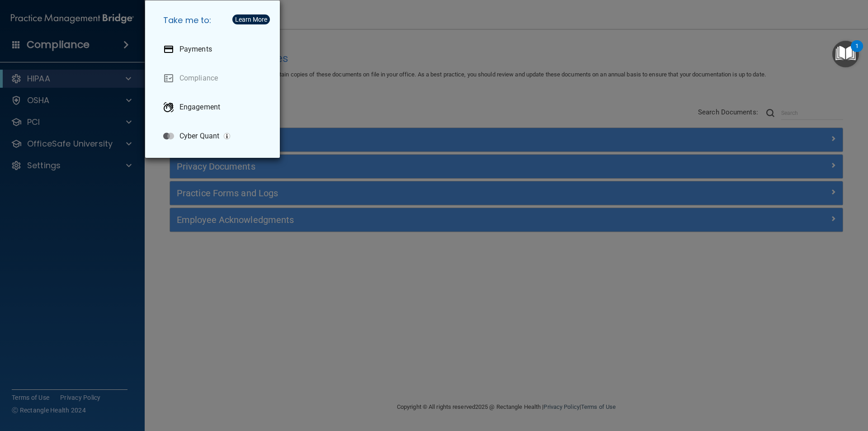  Describe the element at coordinates (214, 20) in the screenshot. I see `h5: Take me to:` at that location.